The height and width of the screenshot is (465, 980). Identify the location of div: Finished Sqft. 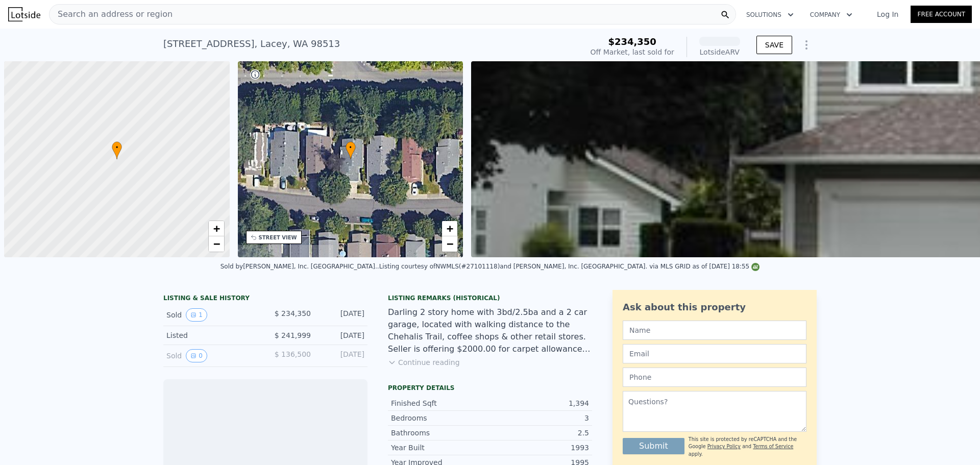
(441, 404).